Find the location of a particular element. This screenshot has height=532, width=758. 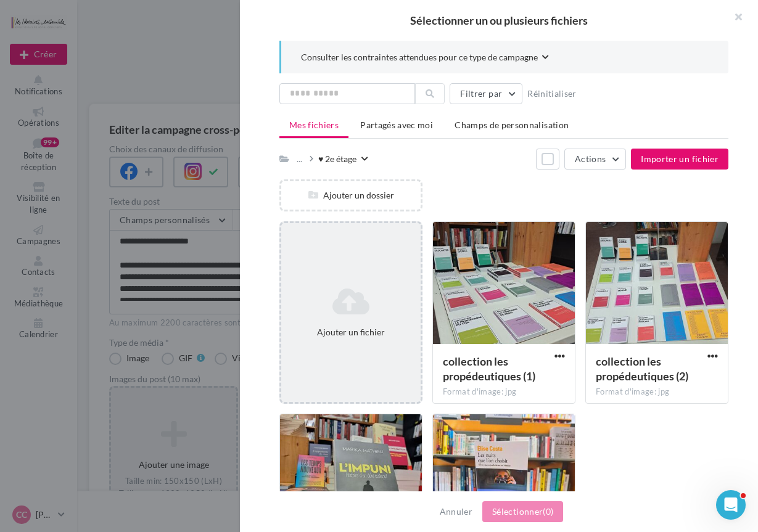

span: collection les propédeutiques (2) is located at coordinates (642, 368).